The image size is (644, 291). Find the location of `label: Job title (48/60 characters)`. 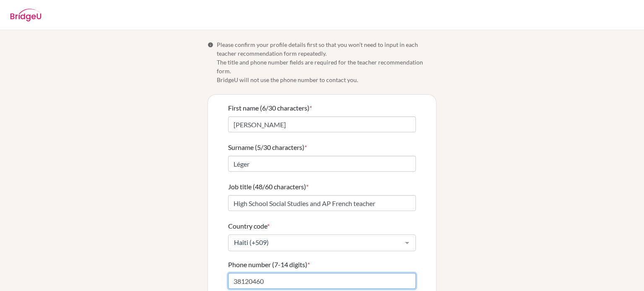

label: Job title (48/60 characters) is located at coordinates (268, 187).